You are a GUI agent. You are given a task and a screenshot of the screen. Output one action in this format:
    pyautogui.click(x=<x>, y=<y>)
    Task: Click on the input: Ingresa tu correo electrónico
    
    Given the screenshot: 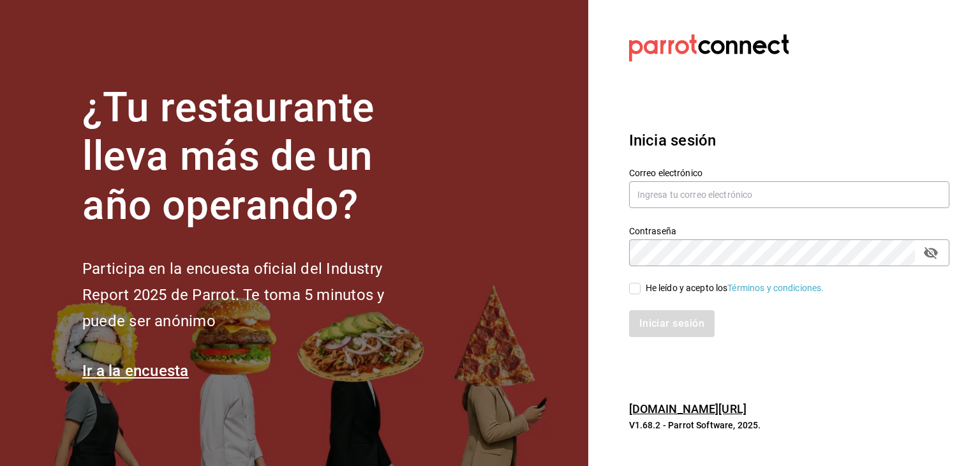 What is the action you would take?
    pyautogui.click(x=790, y=195)
    